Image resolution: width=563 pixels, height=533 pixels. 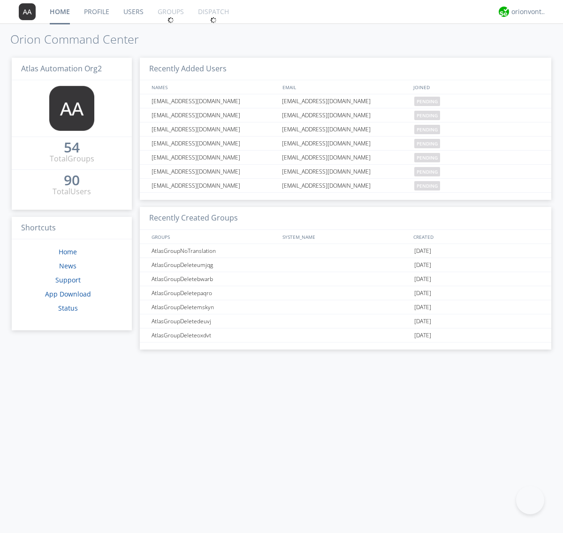 I want to click on div: AtlasGroupDeletemskyn, so click(x=214, y=307).